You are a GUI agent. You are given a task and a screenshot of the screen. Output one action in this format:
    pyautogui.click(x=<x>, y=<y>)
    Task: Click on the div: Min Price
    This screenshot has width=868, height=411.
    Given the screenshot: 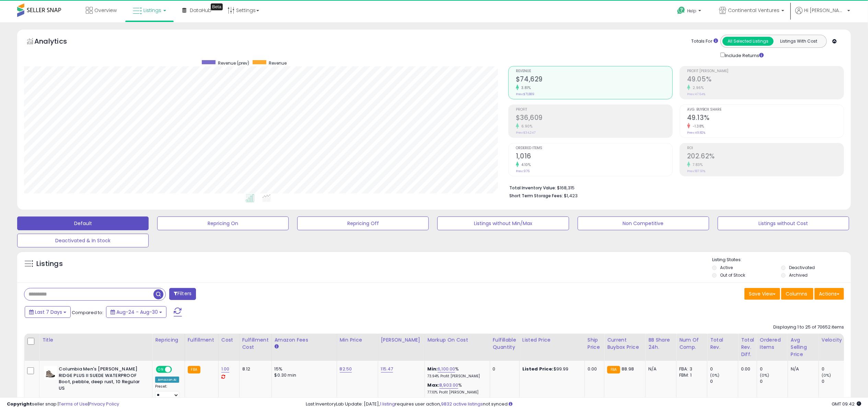 What is the action you would take?
    pyautogui.click(x=357, y=340)
    